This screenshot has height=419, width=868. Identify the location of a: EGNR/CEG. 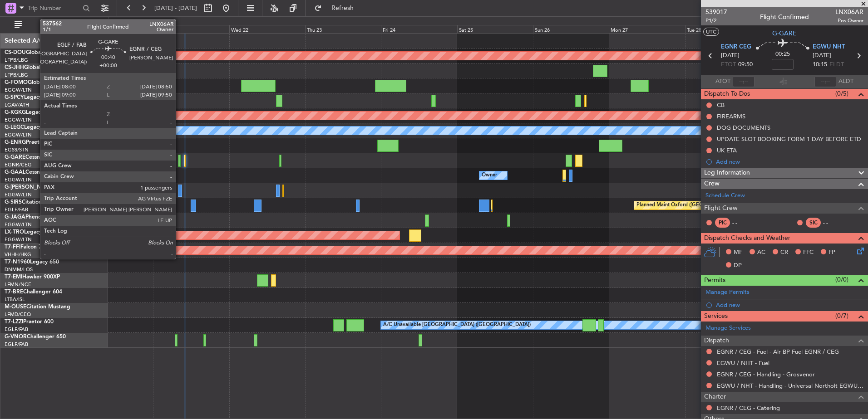
(18, 165).